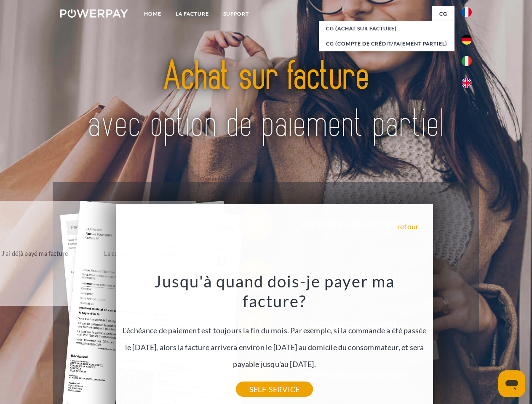 The height and width of the screenshot is (404, 532). Describe the element at coordinates (144, 253) in the screenshot. I see `div: La commande a été renvoyée` at that location.